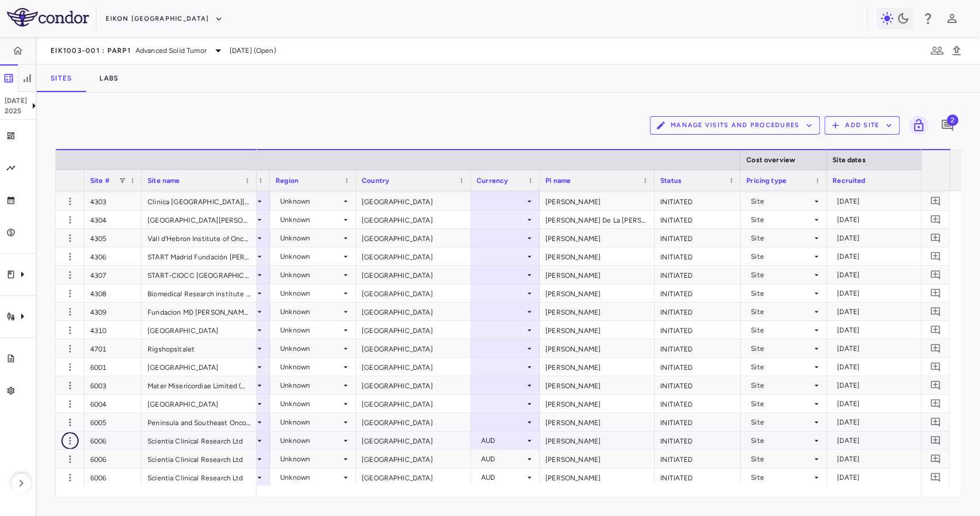 Image resolution: width=980 pixels, height=516 pixels. What do you see at coordinates (503, 477) in the screenshot?
I see `div: AUD` at bounding box center [503, 477].